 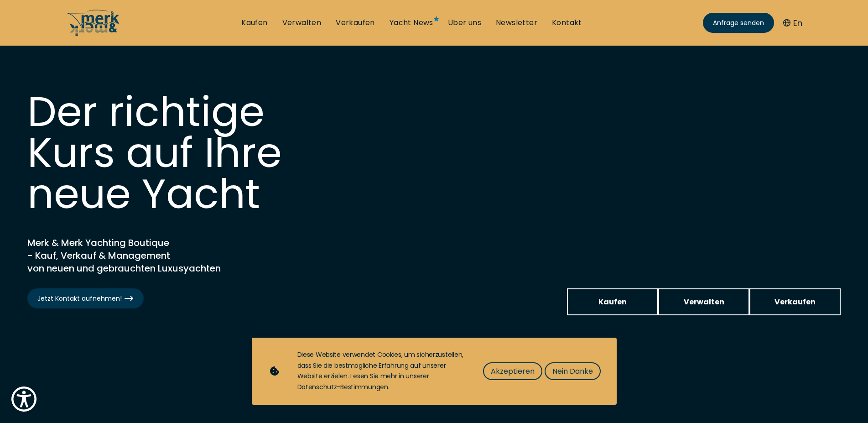 I want to click on button: Nein Danke, so click(x=572, y=371).